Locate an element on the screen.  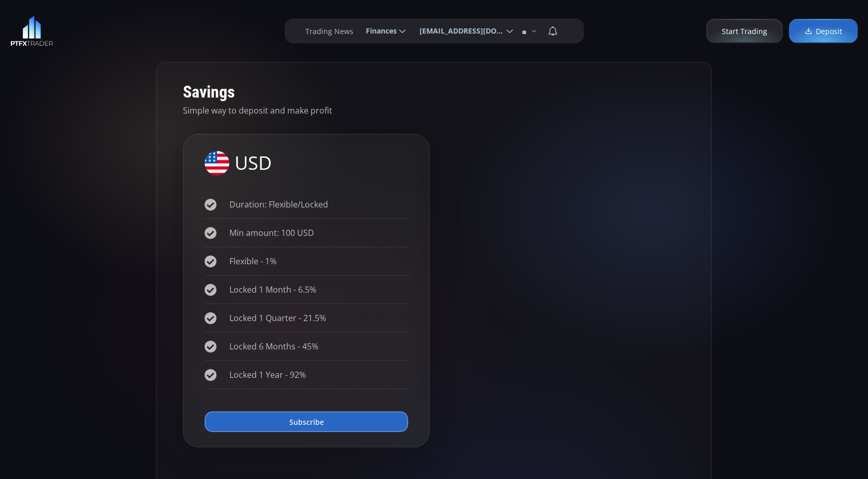
a: LOGO is located at coordinates (32, 31).